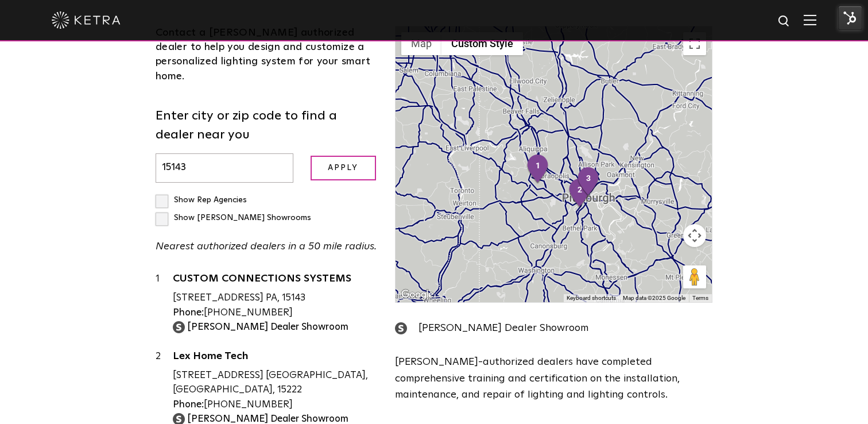 This screenshot has height=424, width=868. I want to click on a: Lex Home Tech, so click(275, 358).